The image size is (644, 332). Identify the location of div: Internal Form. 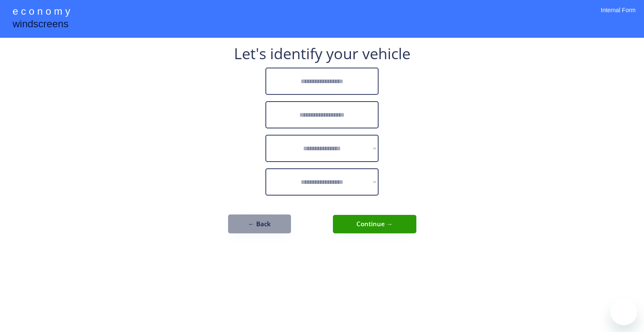
(618, 16).